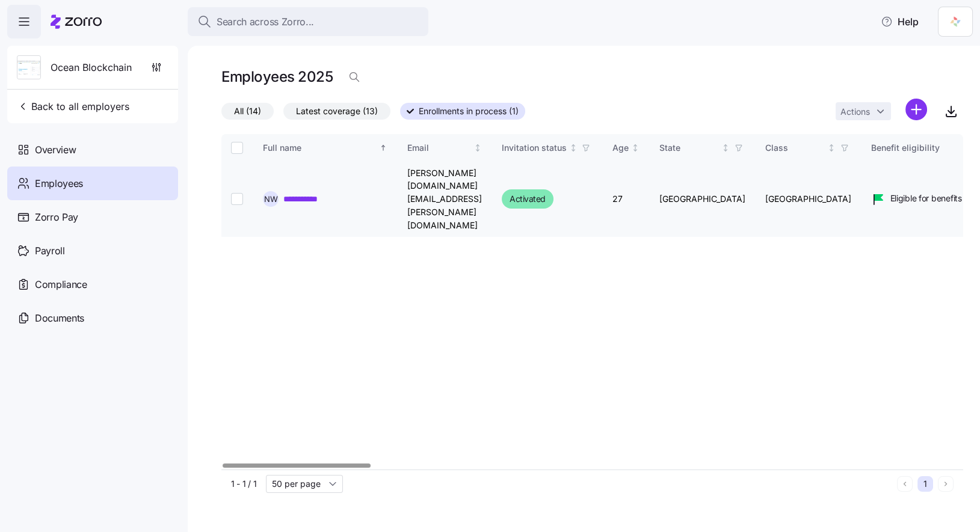 The image size is (980, 532). I want to click on span: Actions, so click(854, 112).